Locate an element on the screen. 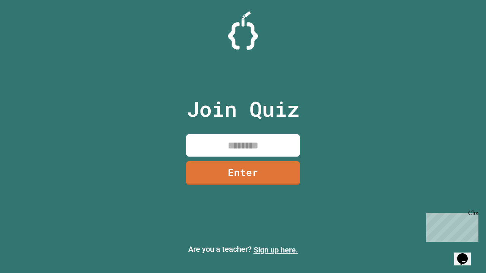 The width and height of the screenshot is (486, 273). p: Are you a teacher? is located at coordinates (243, 250).